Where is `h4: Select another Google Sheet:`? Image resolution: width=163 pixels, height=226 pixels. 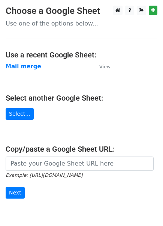 h4: Select another Google Sheet: is located at coordinates (81, 98).